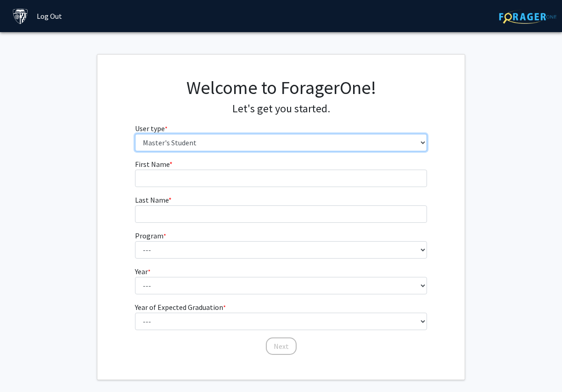 The height and width of the screenshot is (392, 562). I want to click on h1: Welcome to ForagerOne!, so click(281, 88).